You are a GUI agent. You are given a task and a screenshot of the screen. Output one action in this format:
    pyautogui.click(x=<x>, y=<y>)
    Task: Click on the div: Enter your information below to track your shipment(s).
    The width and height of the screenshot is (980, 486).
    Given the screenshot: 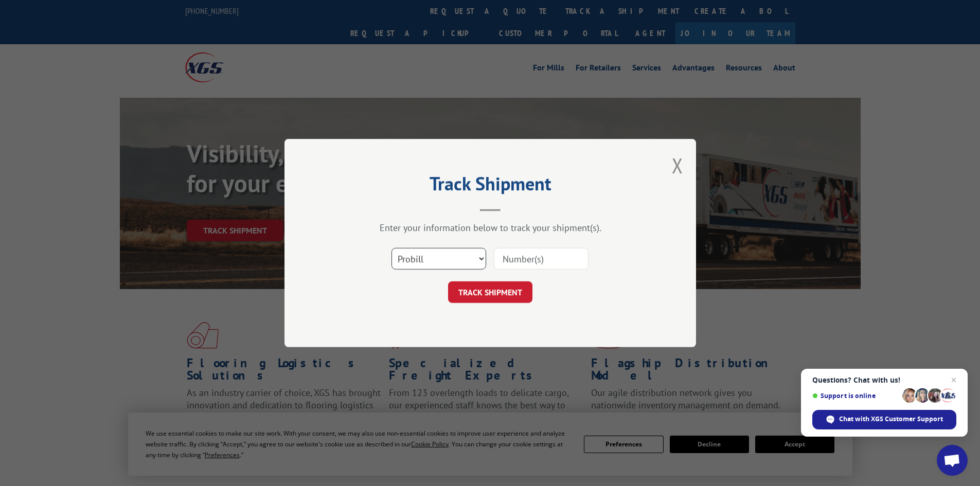 What is the action you would take?
    pyautogui.click(x=490, y=228)
    